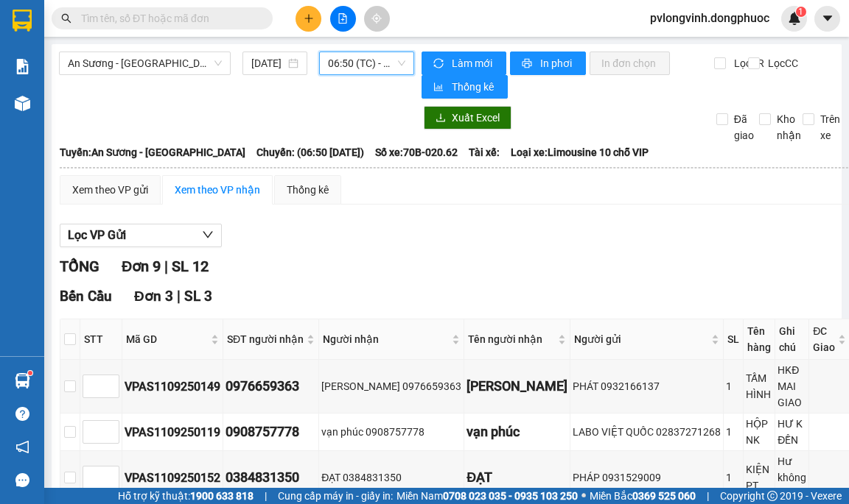 This screenshot has width=849, height=504. What do you see at coordinates (791, 386) in the screenshot?
I see `div: HKĐ MAI GIAO` at bounding box center [791, 386].